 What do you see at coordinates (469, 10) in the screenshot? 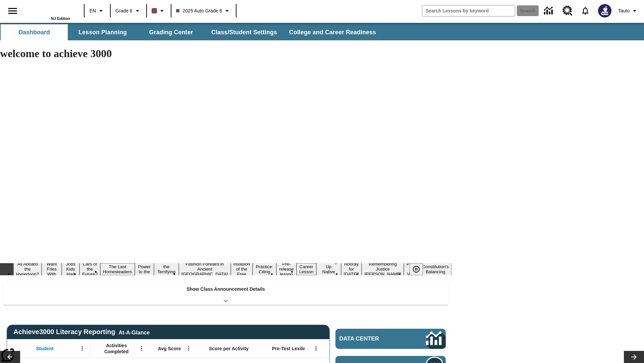
I see `input: search field` at bounding box center [469, 10].